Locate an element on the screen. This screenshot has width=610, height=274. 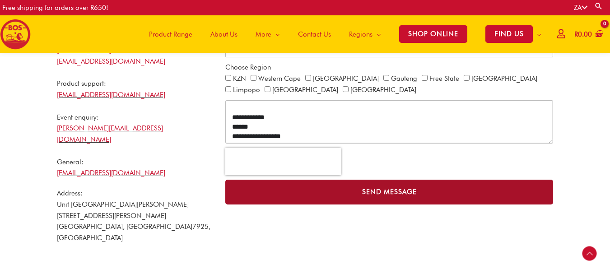
a: Product Range is located at coordinates (171, 34).